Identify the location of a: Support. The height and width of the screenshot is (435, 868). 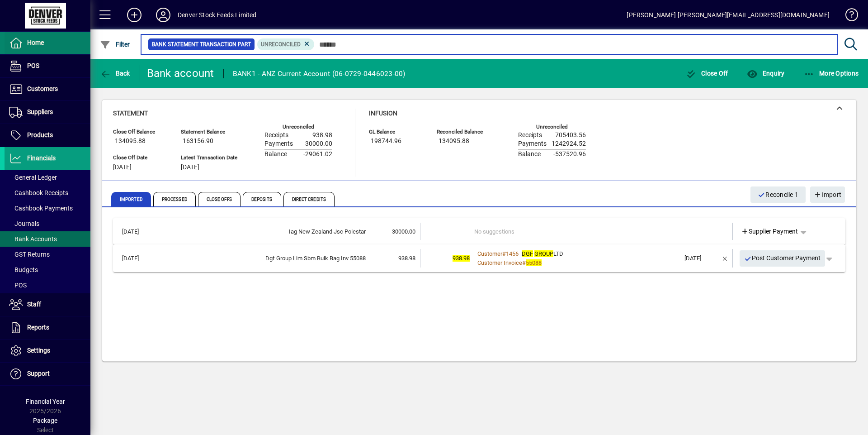
(47, 374).